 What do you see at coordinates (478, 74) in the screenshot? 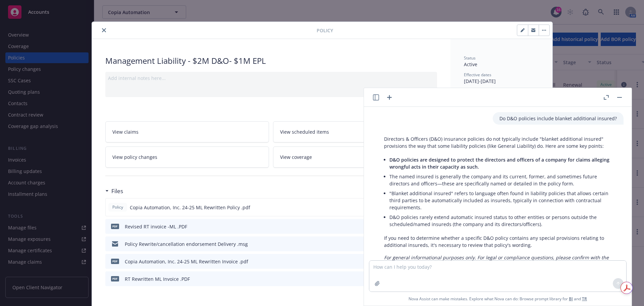
I see `span: Effective dates` at bounding box center [478, 74].